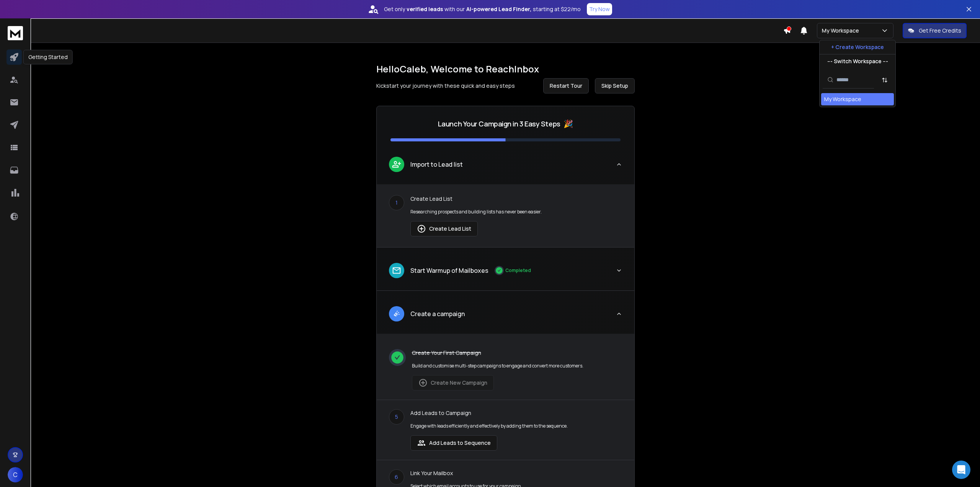  What do you see at coordinates (615, 86) in the screenshot?
I see `button: Skip Setup` at bounding box center [615, 86].